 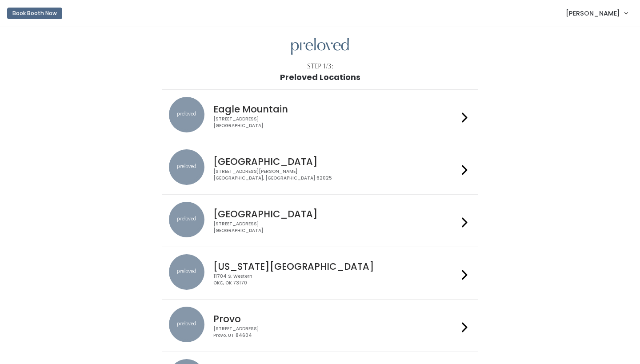 I want to click on div: Step 1/3:, so click(x=320, y=66).